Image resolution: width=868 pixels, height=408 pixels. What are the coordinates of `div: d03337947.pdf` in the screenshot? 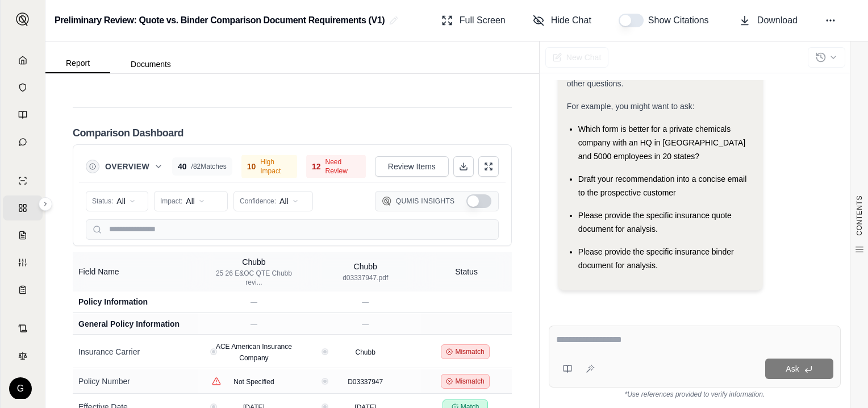 It's located at (365, 278).